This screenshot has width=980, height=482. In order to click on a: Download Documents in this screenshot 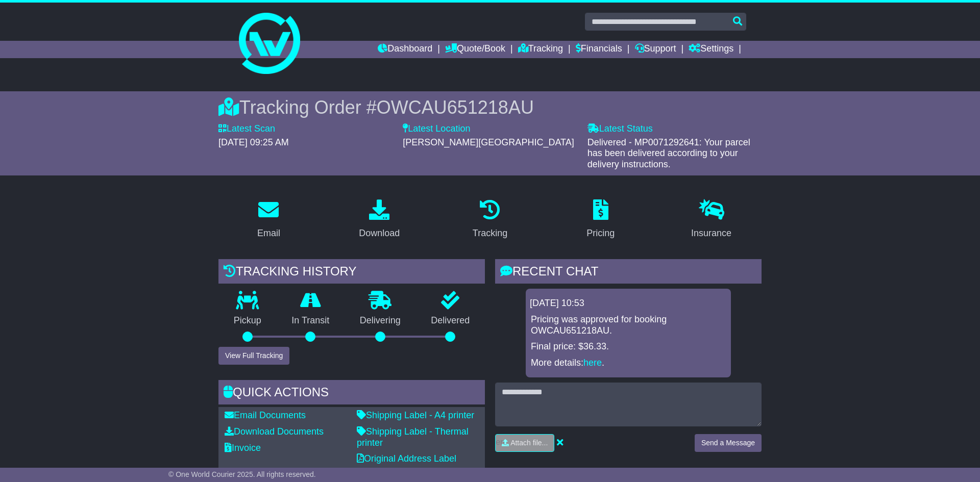, I will do `click(274, 431)`.